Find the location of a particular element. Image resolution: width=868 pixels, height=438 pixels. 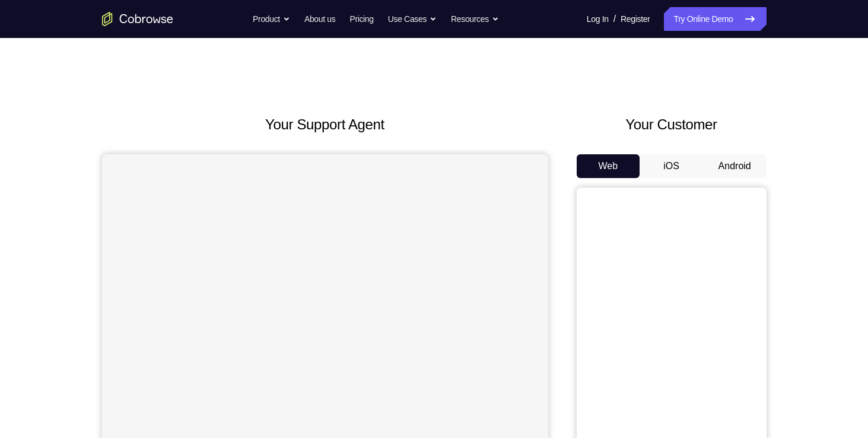

a: Pricing is located at coordinates (361, 19).